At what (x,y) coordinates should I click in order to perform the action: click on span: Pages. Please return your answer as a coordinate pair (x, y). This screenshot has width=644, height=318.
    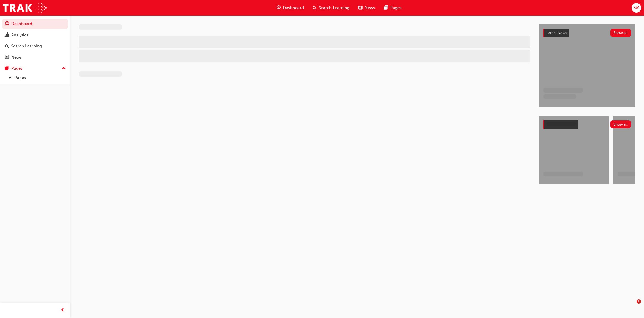
    Looking at the image, I should click on (396, 7).